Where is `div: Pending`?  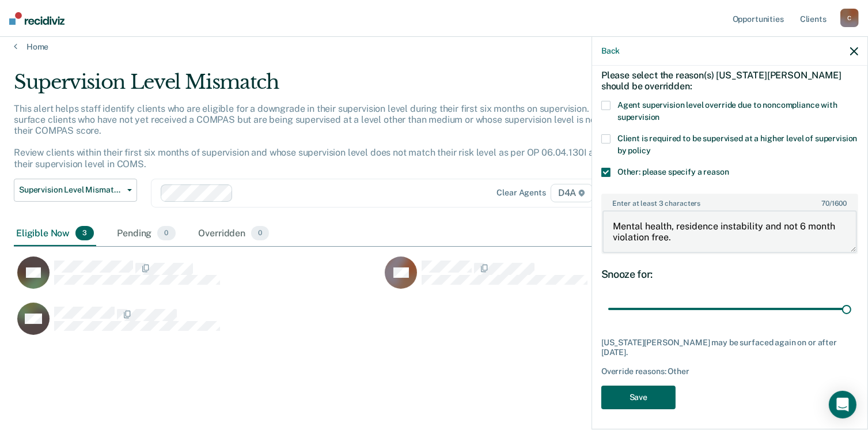
div: Pending is located at coordinates (146, 234).